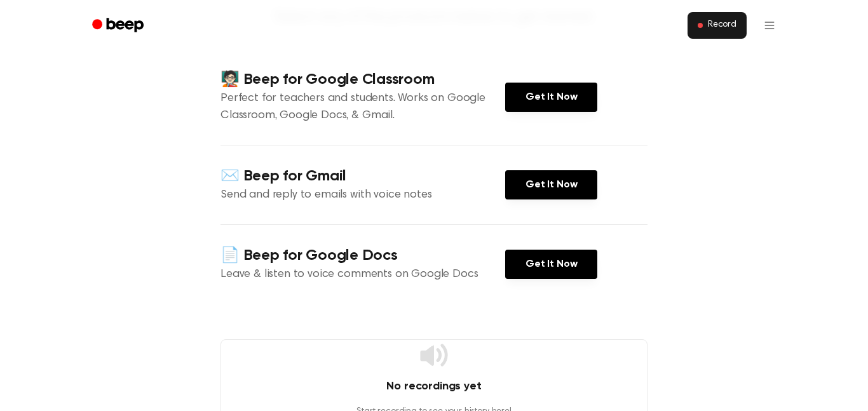 The image size is (868, 411). What do you see at coordinates (434, 386) in the screenshot?
I see `h4: No recordings yet` at bounding box center [434, 386].